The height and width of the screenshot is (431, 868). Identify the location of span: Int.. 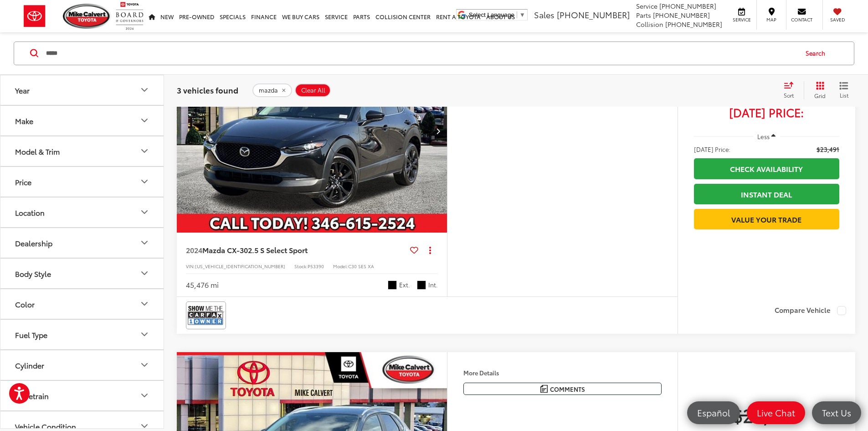
(433, 285).